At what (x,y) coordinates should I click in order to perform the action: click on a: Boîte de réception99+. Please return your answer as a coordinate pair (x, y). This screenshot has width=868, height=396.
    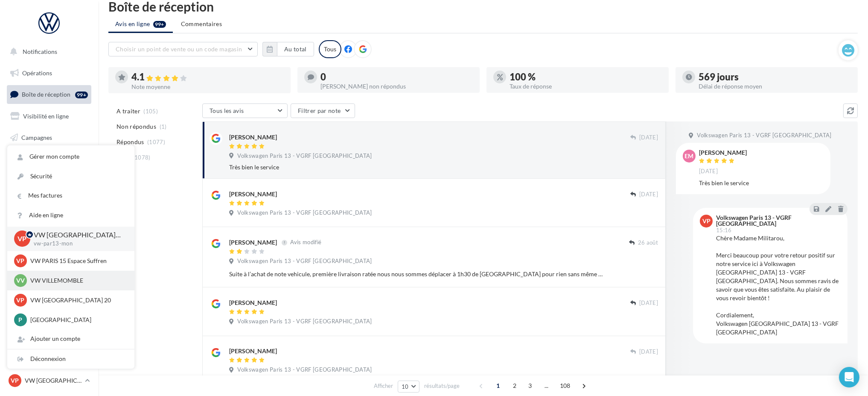
    Looking at the image, I should click on (49, 94).